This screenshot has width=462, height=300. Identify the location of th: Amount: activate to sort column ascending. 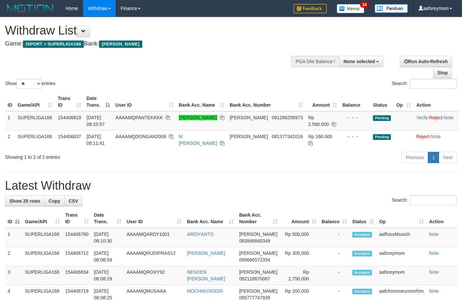
(322, 102).